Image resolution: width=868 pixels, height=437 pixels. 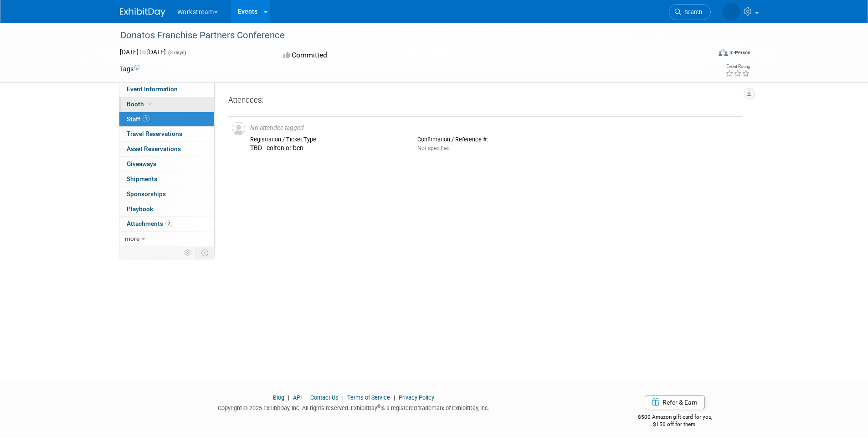 What do you see at coordinates (167, 223) in the screenshot?
I see `a: Attachments2` at bounding box center [167, 223].